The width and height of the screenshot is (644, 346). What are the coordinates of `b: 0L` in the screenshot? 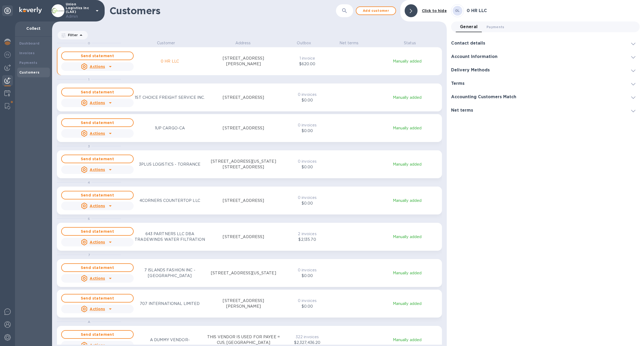 It's located at (457, 10).